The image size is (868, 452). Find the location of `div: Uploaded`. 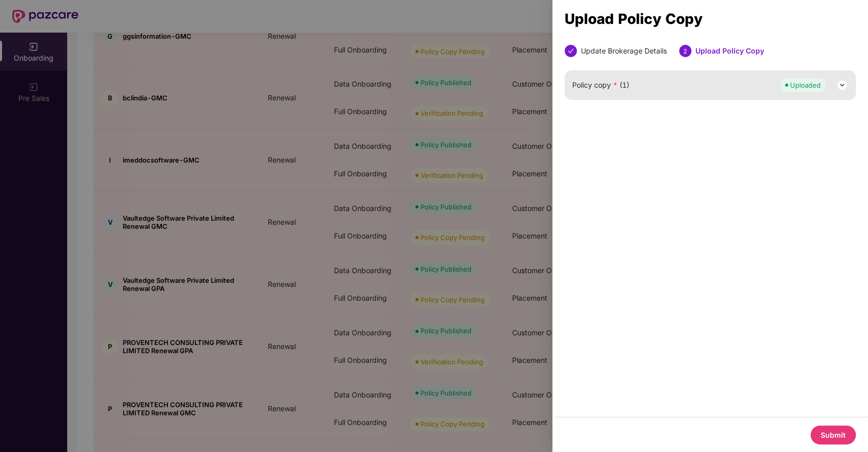

div: Uploaded is located at coordinates (806, 85).